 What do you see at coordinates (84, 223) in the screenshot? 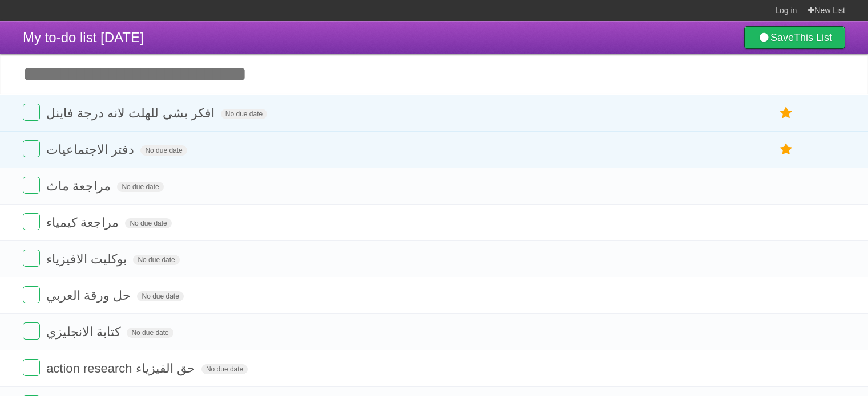
I see `span: مراجعة كيمياء` at bounding box center [84, 223].